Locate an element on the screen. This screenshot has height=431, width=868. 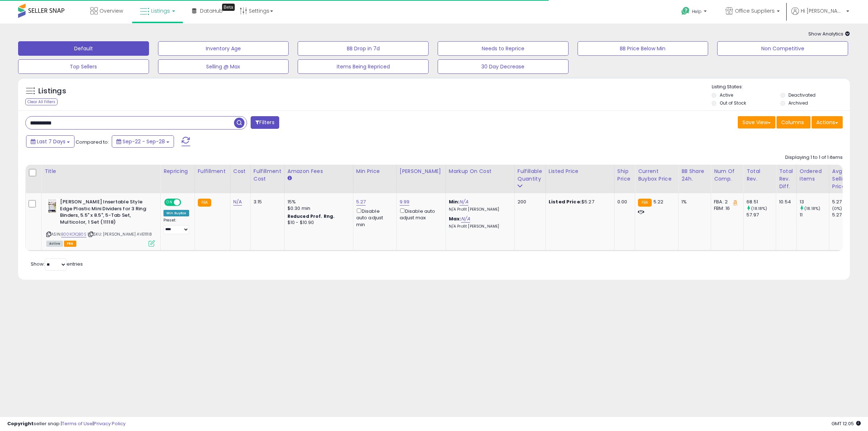
label: Deactivated is located at coordinates (802, 95).